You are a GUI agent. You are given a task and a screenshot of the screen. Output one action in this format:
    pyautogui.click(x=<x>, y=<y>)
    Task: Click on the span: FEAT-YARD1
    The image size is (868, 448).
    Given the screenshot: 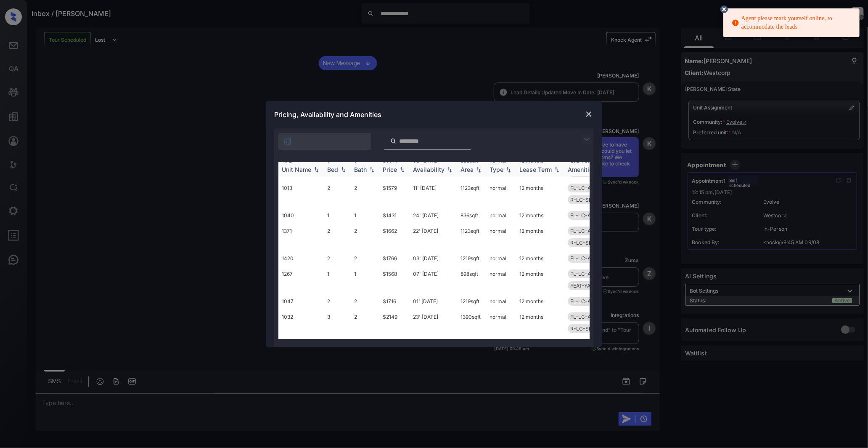 What is the action you would take?
    pyautogui.click(x=585, y=285)
    